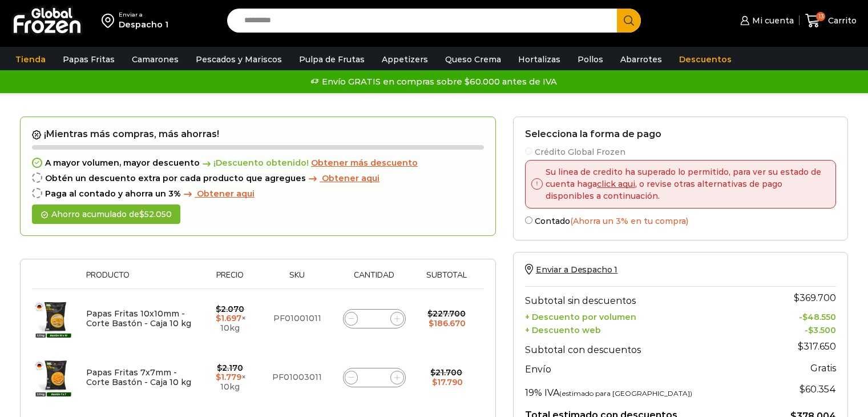  What do you see at coordinates (831, 21) in the screenshot?
I see `a: 13 Carrito` at bounding box center [831, 21].